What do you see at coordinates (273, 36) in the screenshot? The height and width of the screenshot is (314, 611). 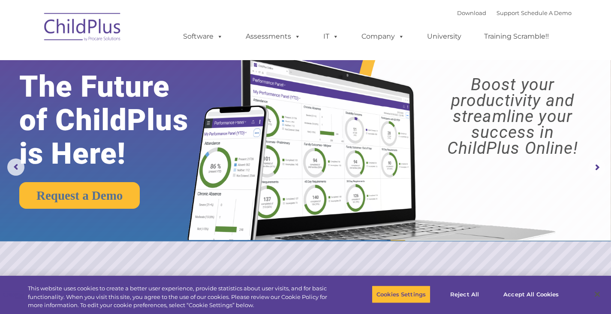 I see `a: Assessments` at bounding box center [273, 36].